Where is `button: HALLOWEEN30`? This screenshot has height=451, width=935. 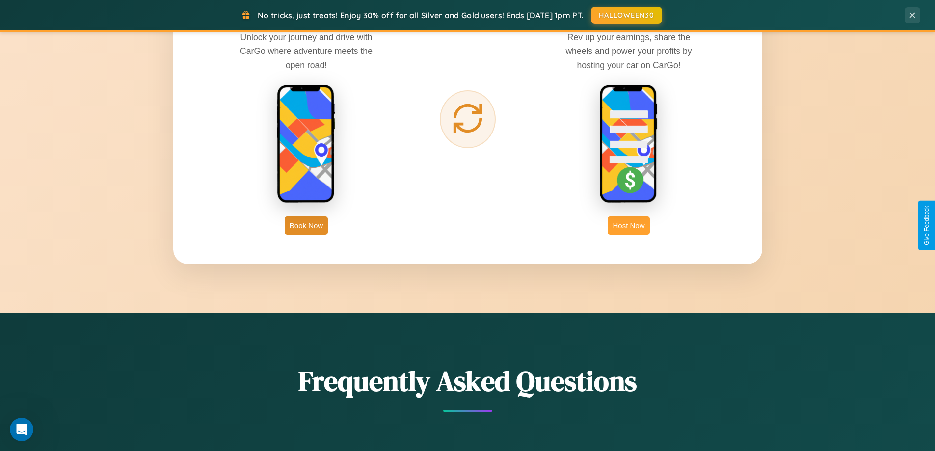 button: HALLOWEEN30 is located at coordinates (626, 15).